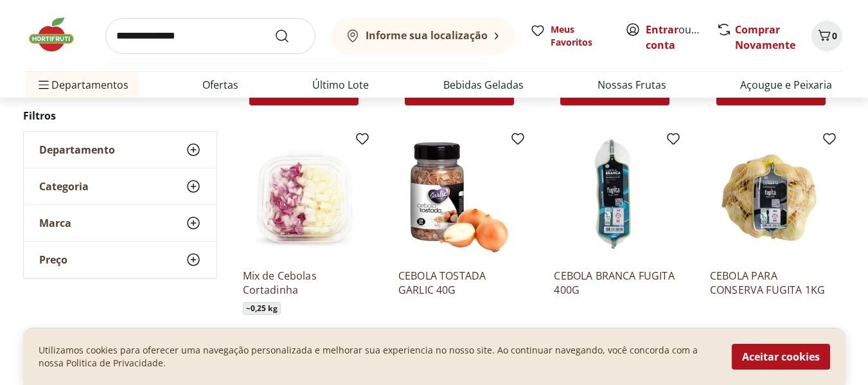  I want to click on p: CEBOLA BRANCA FUGITA 400G, so click(615, 283).